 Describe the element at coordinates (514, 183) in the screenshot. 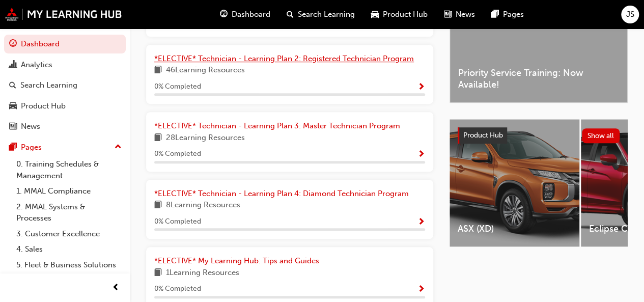

I see `a: ASX (XD)` at that location.